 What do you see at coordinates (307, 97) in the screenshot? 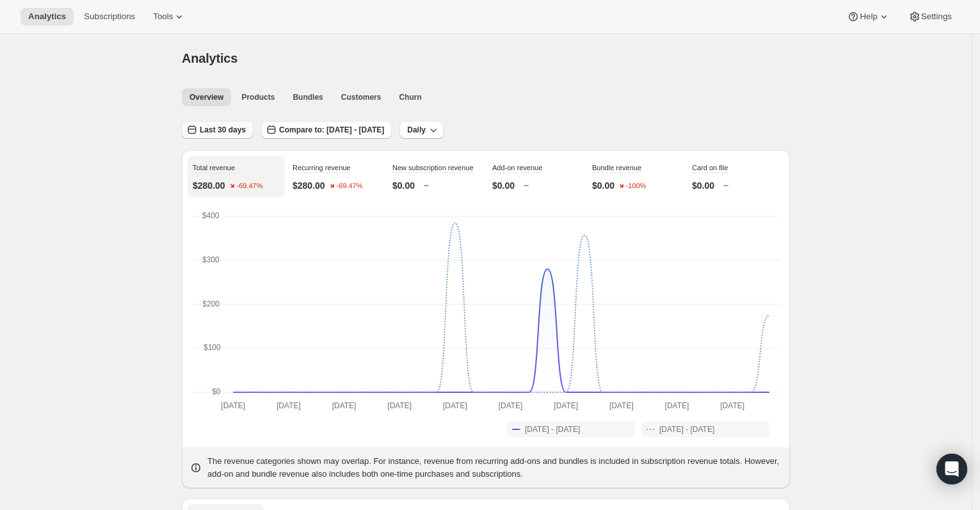
I see `span: Bundles` at bounding box center [307, 97].